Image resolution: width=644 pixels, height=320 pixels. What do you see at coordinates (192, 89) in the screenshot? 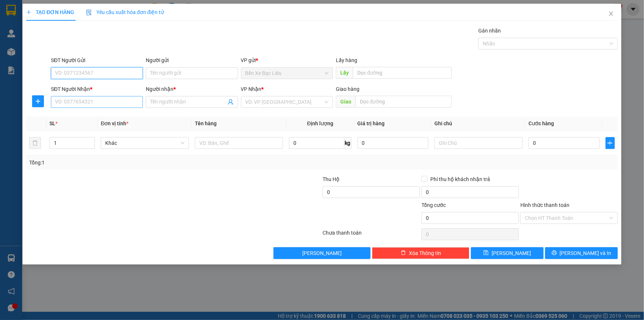
I see `div: Người nhận` at bounding box center [192, 89].